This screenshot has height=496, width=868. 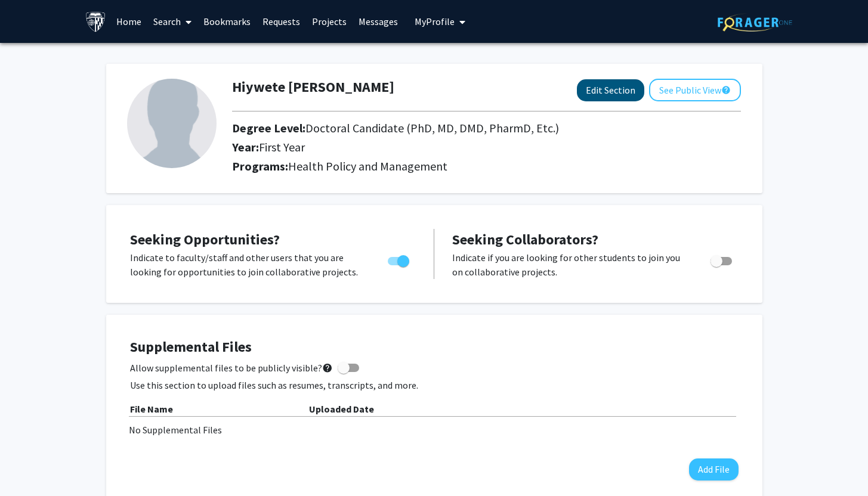 I want to click on h4: Supplemental Files, so click(x=434, y=347).